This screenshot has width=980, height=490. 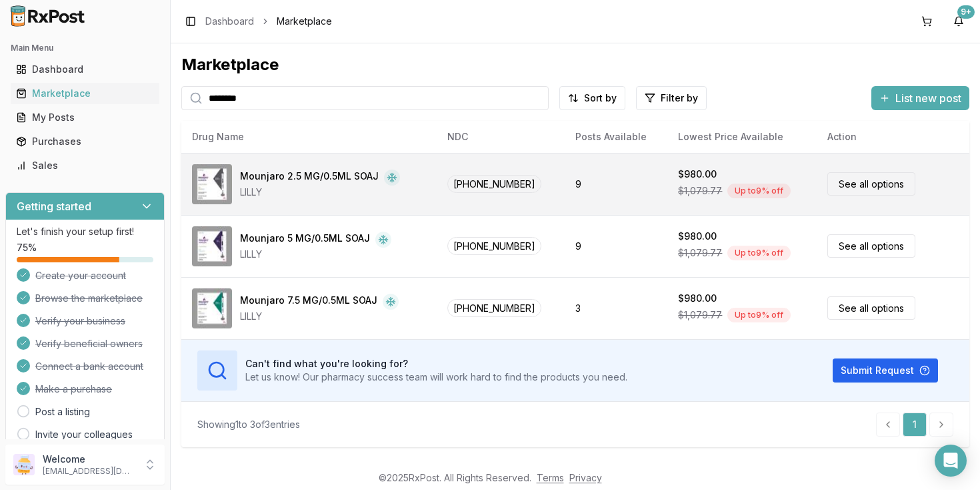 What do you see at coordinates (85, 118) in the screenshot?
I see `div: My Posts` at bounding box center [85, 118].